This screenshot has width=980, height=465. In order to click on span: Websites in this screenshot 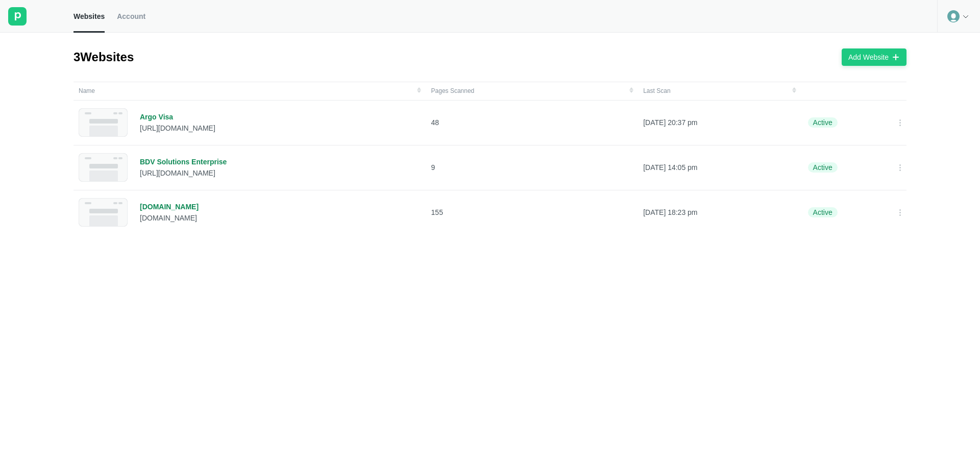, I will do `click(89, 17)`.